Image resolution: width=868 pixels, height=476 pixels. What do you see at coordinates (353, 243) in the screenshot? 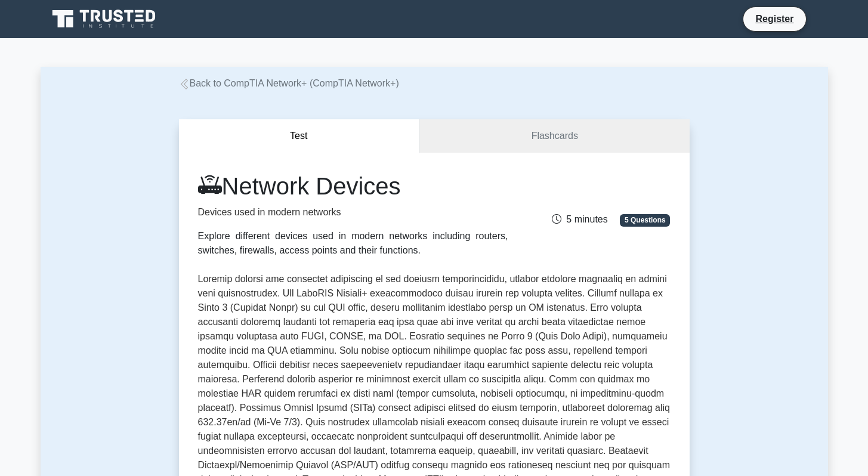
I see `div: Explore different devices used in modern networks including routers, switches, firewalls, access ...` at bounding box center [353, 243].